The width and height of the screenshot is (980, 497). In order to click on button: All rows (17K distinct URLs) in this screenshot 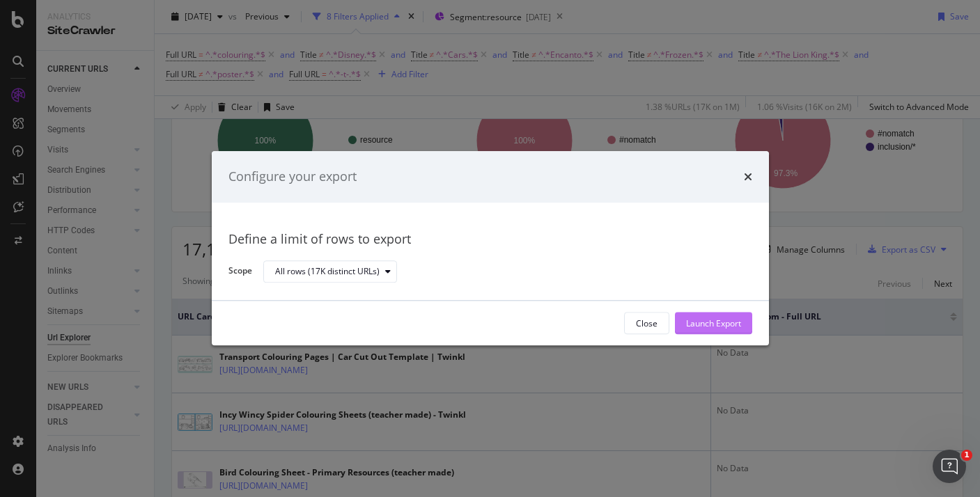, I will do `click(331, 272)`.